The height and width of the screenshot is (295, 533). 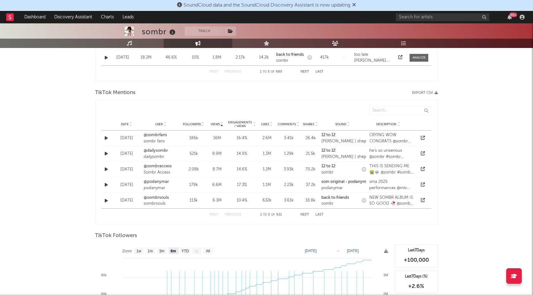 What do you see at coordinates (161, 173) in the screenshot?
I see `div: Sombr Access` at bounding box center [161, 173].